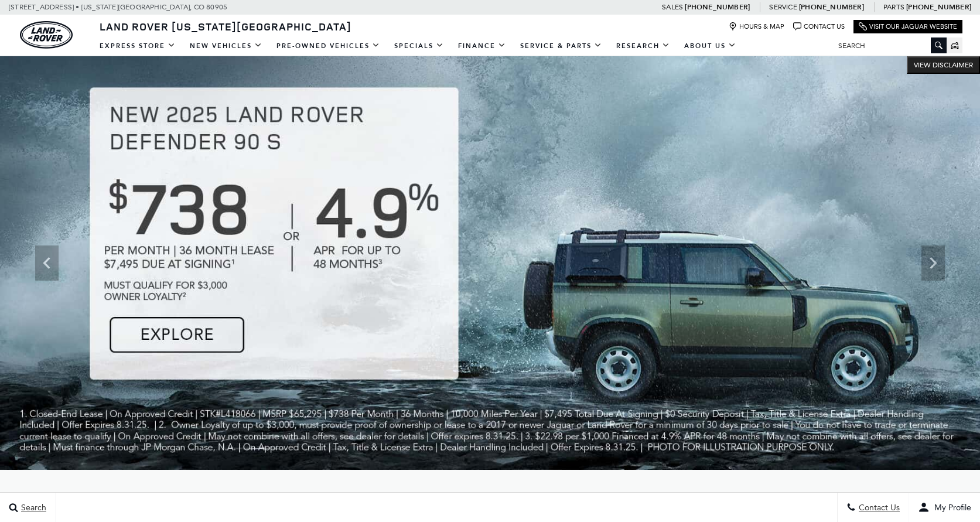 This screenshot has width=980, height=522. What do you see at coordinates (819, 26) in the screenshot?
I see `a: Contact Us` at bounding box center [819, 26].